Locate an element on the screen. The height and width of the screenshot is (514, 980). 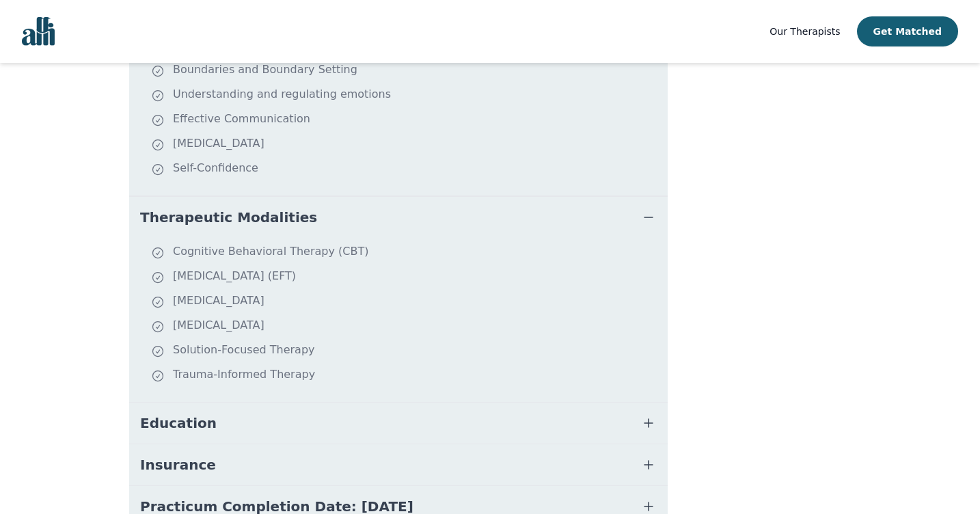
button: Therapeutic Modalities is located at coordinates (398, 218).